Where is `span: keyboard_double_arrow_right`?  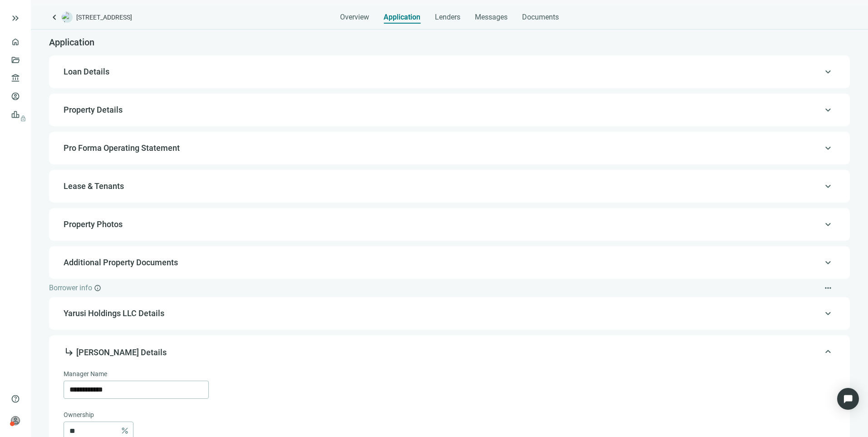
span: keyboard_double_arrow_right is located at coordinates (15, 18).